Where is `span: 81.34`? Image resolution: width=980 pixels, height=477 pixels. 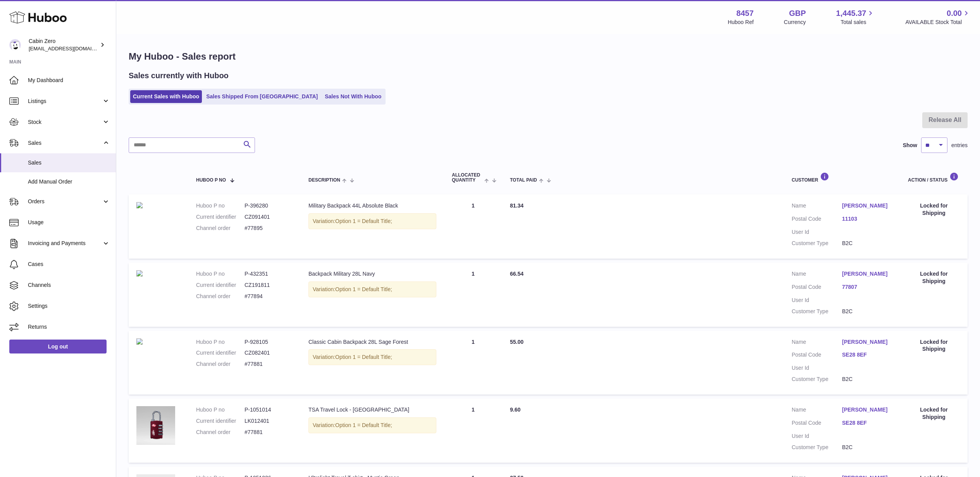 span: 81.34 is located at coordinates (516, 206).